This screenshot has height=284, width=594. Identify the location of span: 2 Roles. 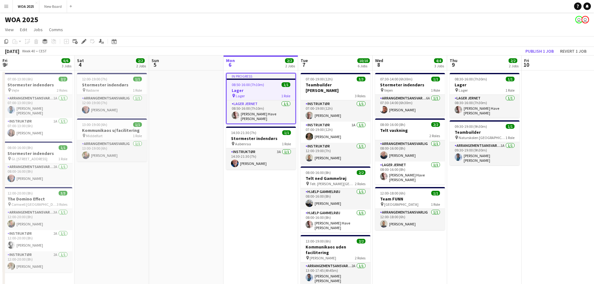
(435, 136).